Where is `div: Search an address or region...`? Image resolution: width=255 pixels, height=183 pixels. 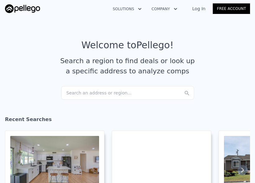
div: Search an address or region... is located at coordinates (128, 93).